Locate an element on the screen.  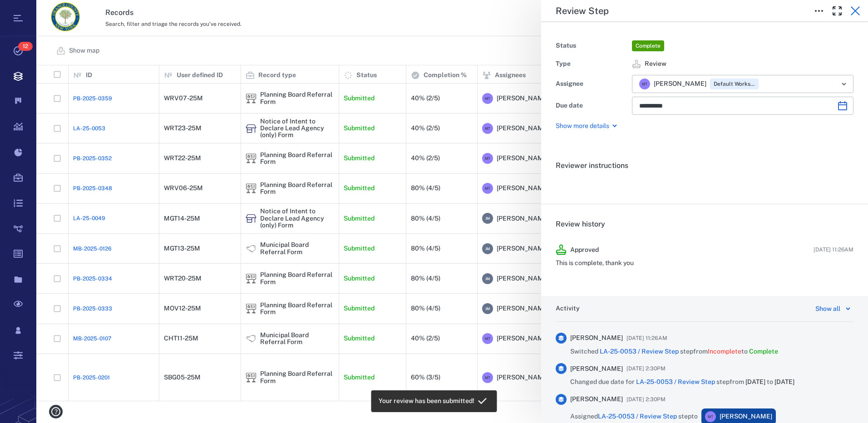
button: Close is located at coordinates (855, 11).